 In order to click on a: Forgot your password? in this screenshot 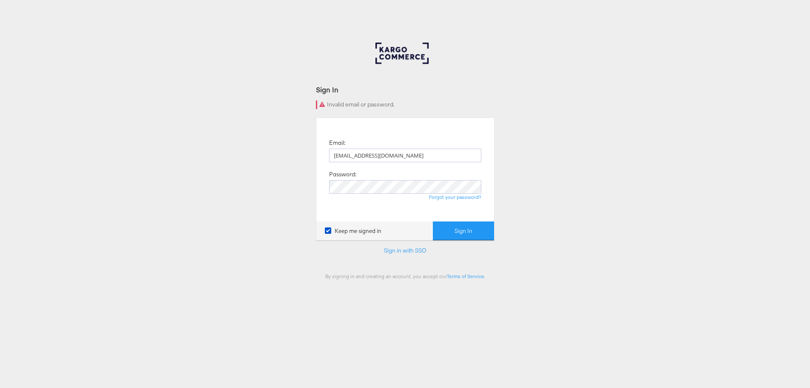, I will do `click(455, 197)`.